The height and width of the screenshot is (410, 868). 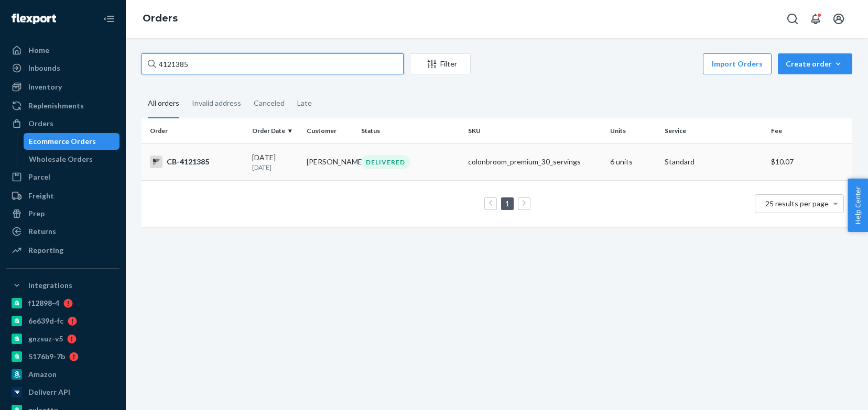 I want to click on img: Flexport logo, so click(x=33, y=19).